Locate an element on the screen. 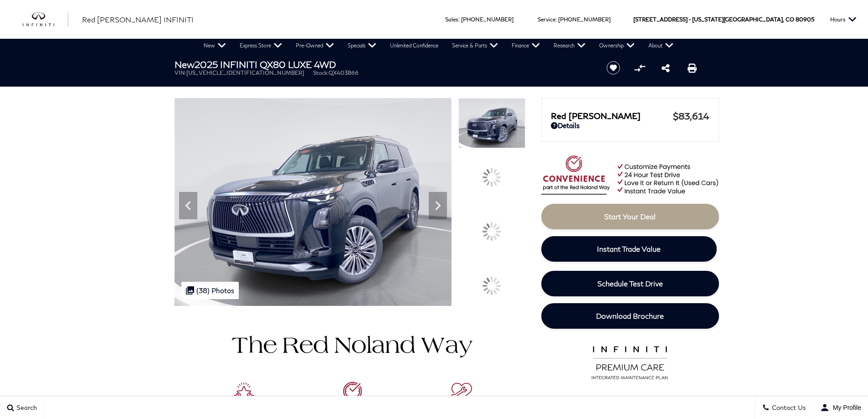  span: Download Brochure is located at coordinates (630, 315).